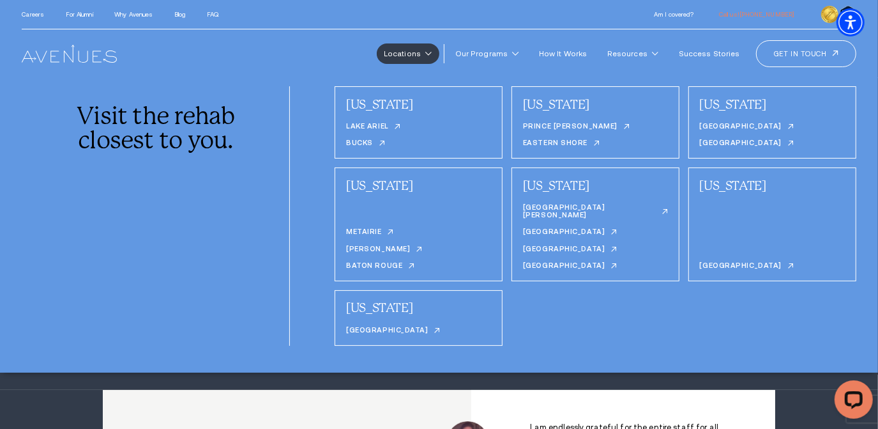 The image size is (878, 429). What do you see at coordinates (365, 144) in the screenshot?
I see `a: Bucks` at bounding box center [365, 144].